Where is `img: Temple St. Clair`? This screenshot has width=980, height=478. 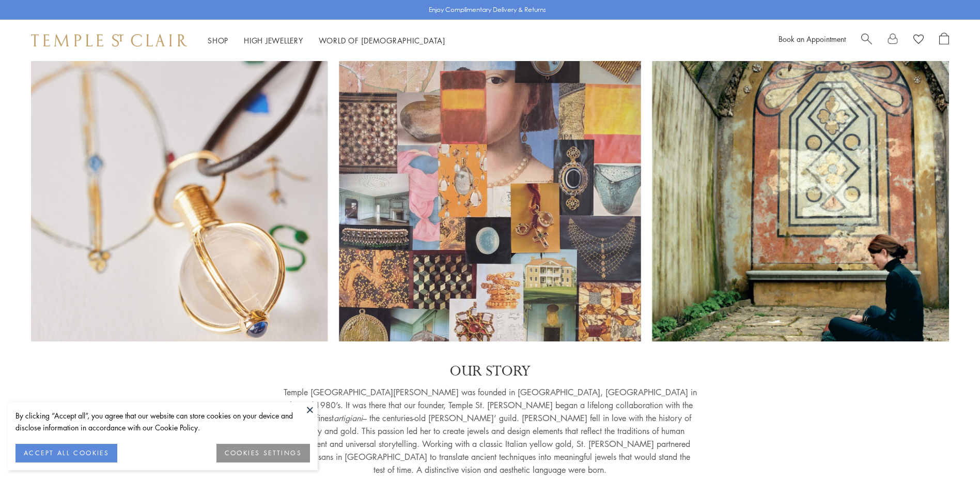 img: Temple St. Clair is located at coordinates (109, 41).